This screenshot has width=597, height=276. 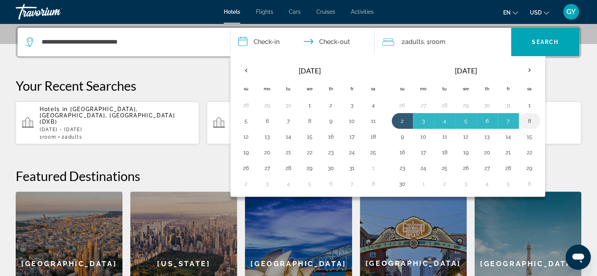 I want to click on button: Day 24, so click(x=423, y=168).